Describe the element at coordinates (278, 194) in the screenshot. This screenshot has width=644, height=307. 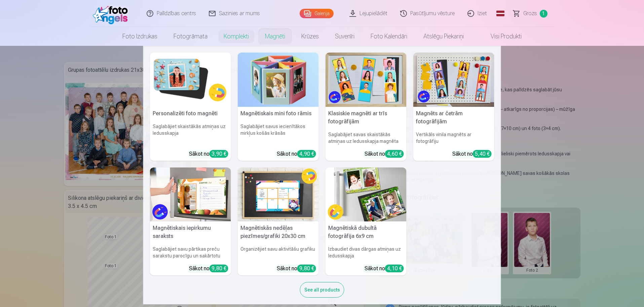
I see `img: Magnētiskās nedēļas piezīmes/grafiki 20x30 cm` at that location.